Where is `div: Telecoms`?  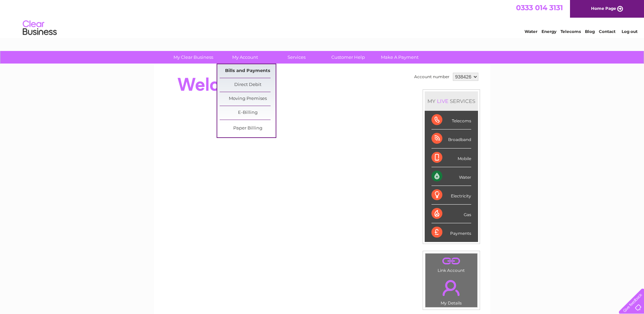
div: Telecoms is located at coordinates (451, 120).